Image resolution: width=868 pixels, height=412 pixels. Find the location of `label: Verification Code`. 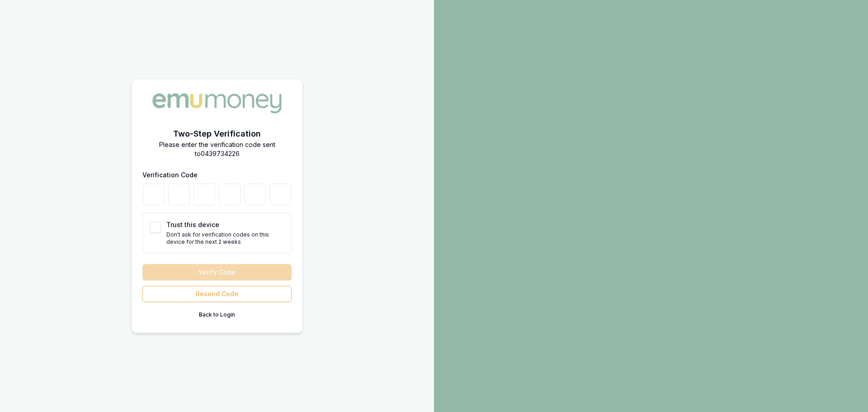

label: Verification Code is located at coordinates (170, 174).